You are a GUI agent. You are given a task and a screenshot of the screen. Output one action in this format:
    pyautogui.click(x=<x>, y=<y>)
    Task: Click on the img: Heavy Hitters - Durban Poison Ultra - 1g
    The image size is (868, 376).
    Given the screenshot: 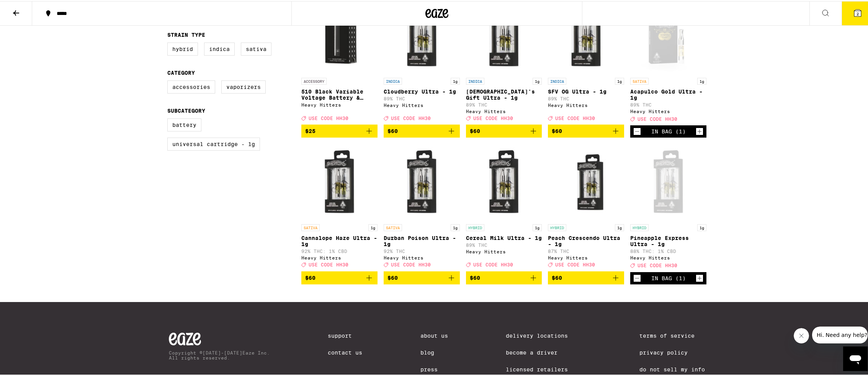 What is the action you would take?
    pyautogui.click(x=421, y=181)
    